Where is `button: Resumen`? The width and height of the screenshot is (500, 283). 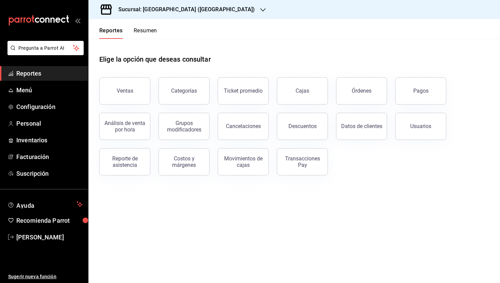
button: Resumen is located at coordinates (145, 33).